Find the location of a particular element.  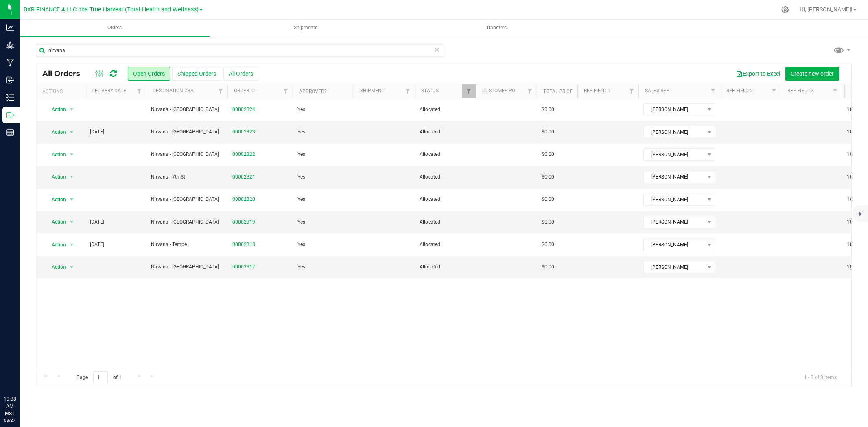

inline-svg: Reports is located at coordinates (10, 133).